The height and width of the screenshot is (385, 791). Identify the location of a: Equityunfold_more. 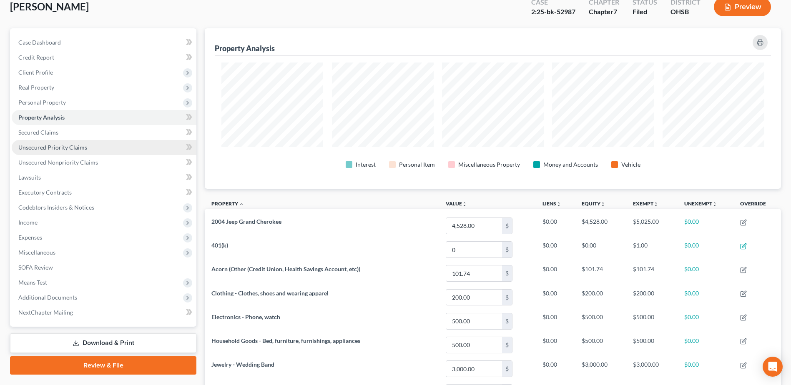
(594, 204).